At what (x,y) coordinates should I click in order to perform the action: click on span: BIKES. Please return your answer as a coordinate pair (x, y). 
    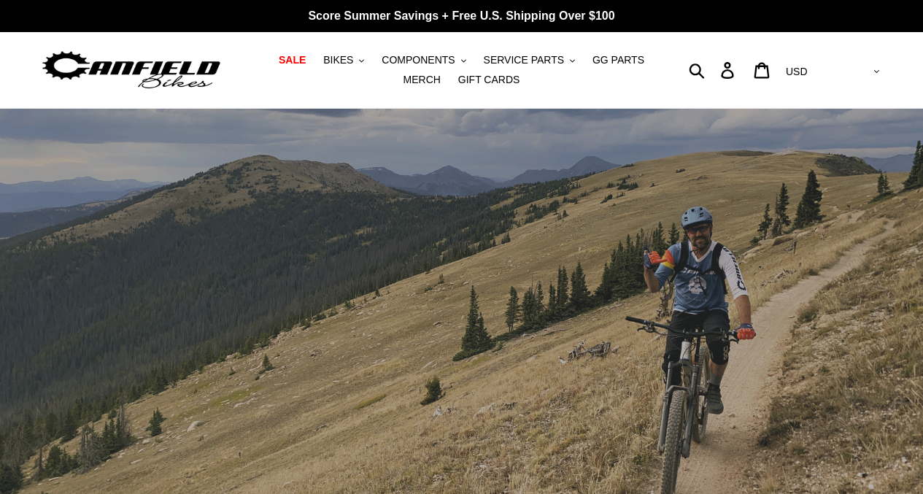
    Looking at the image, I should click on (338, 60).